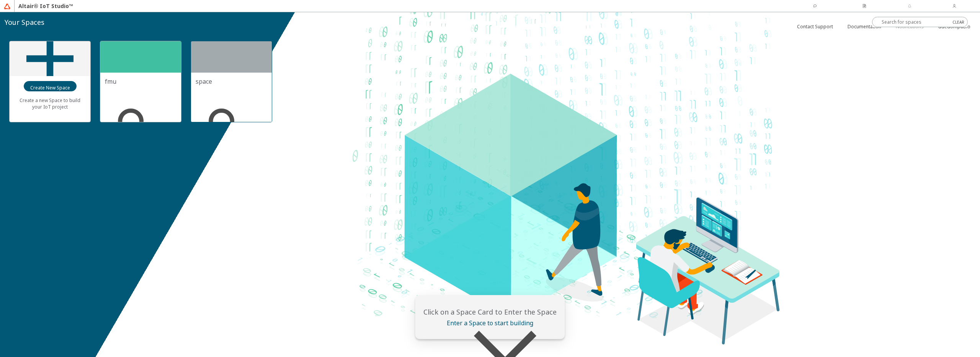 The image size is (980, 357). I want to click on unity-typography: arcoronado, so click(140, 137).